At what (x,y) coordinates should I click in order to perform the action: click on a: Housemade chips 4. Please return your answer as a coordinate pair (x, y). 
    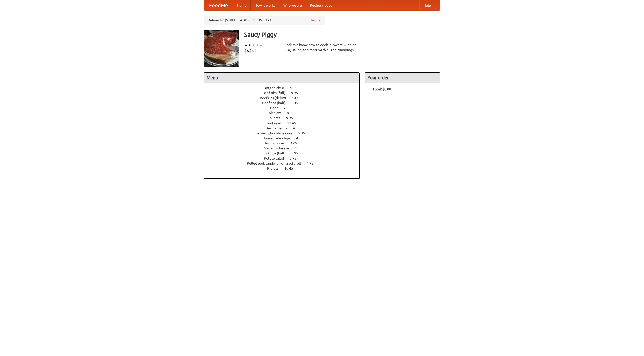
    Looking at the image, I should click on (285, 138).